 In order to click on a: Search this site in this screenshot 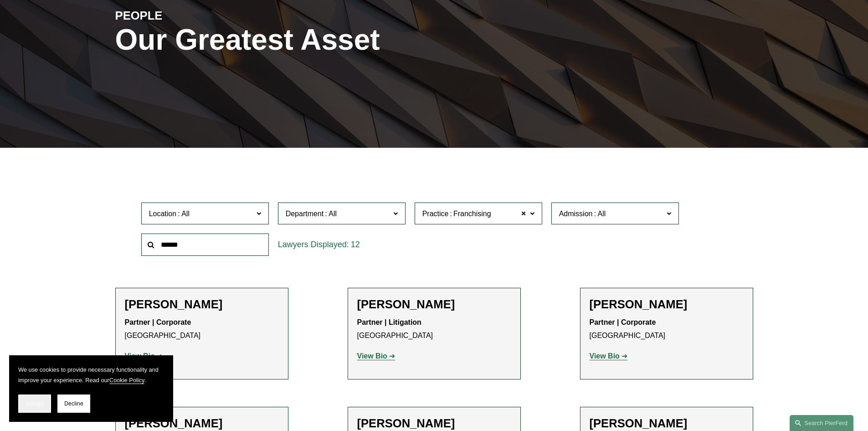, I will do `click(822, 423)`.